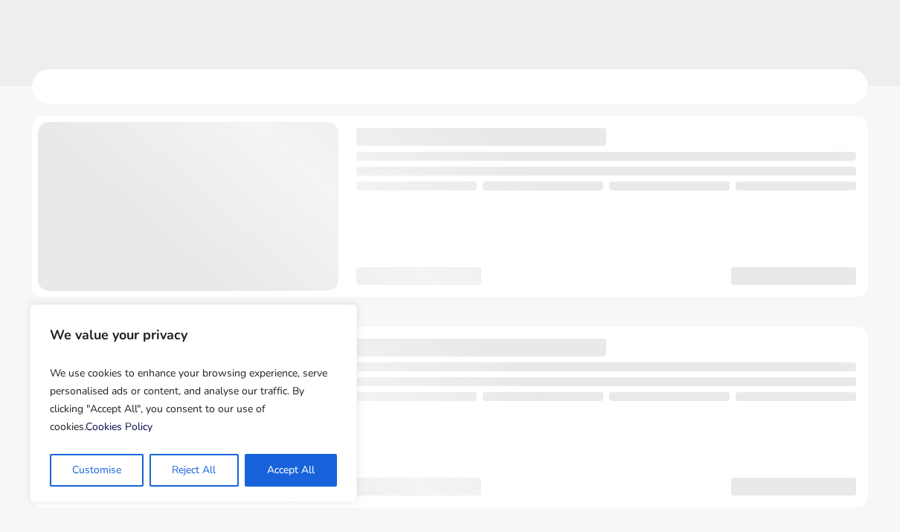  I want to click on button: Reject All, so click(193, 470).